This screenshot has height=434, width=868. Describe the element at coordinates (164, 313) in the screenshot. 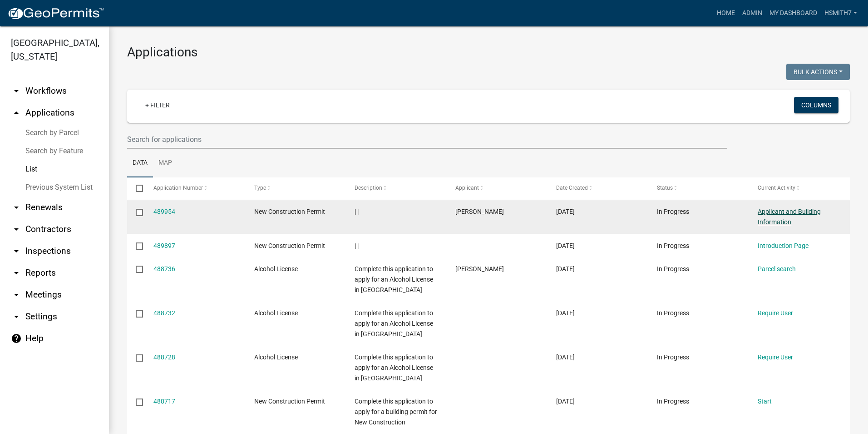

I see `a: 488732` at that location.